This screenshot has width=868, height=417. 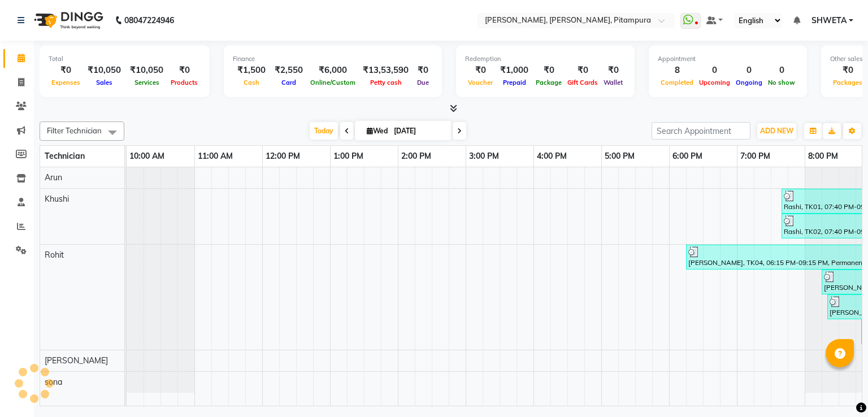 I want to click on div: ₹6,000, so click(x=333, y=70).